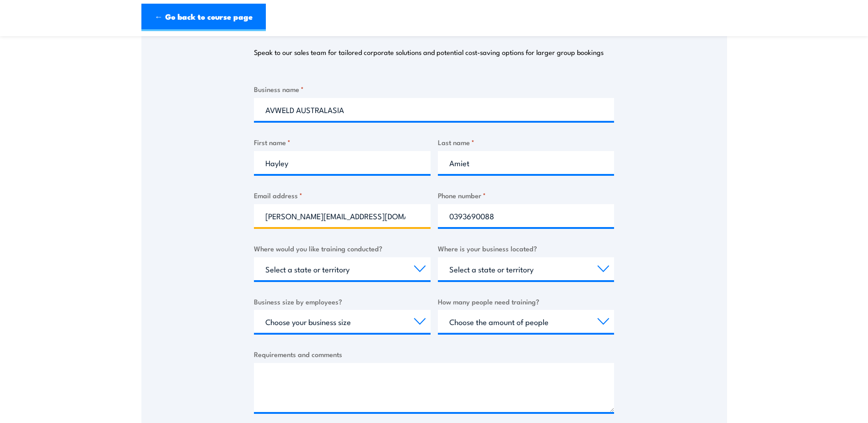  Describe the element at coordinates (526, 142) in the screenshot. I see `label: Last name` at that location.